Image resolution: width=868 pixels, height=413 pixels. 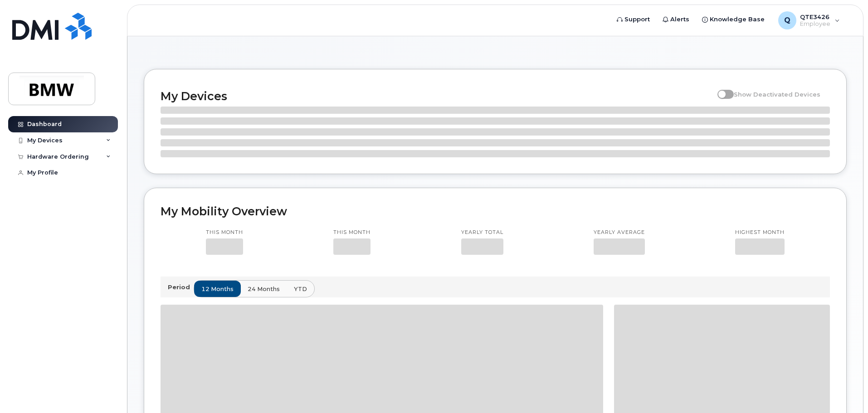 I want to click on h2: My Mobility Overview, so click(x=495, y=212).